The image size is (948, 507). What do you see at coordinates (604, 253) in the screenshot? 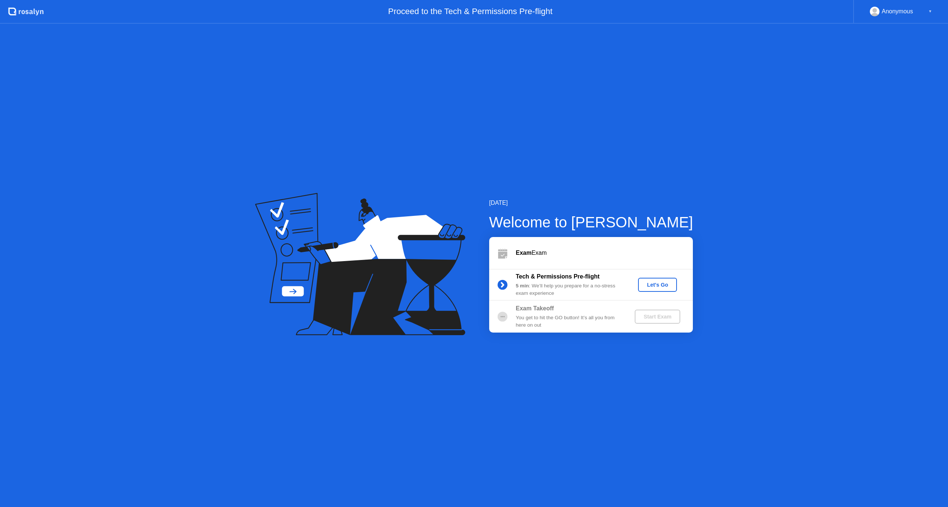
I see `div: Exam` at bounding box center [604, 253].